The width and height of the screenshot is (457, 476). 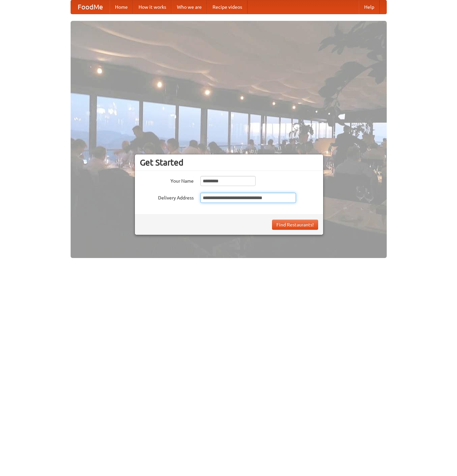 I want to click on a: Who we are, so click(x=189, y=7).